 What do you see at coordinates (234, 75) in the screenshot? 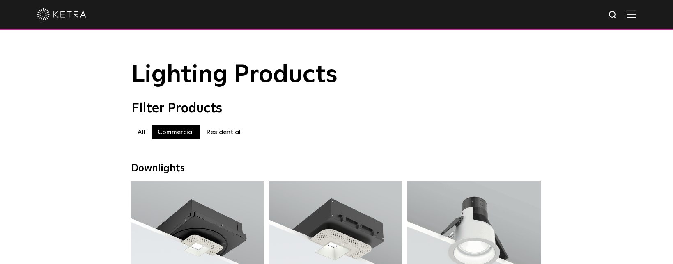
I see `span: Lighting Products` at bounding box center [234, 75].